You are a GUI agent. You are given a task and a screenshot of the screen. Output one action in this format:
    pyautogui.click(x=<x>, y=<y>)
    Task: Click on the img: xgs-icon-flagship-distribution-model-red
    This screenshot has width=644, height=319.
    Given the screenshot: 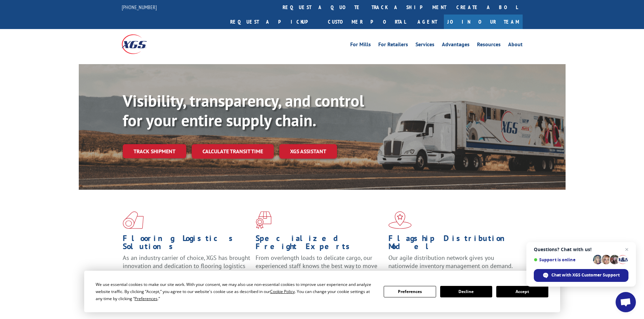 What is the action you would take?
    pyautogui.click(x=399, y=220)
    